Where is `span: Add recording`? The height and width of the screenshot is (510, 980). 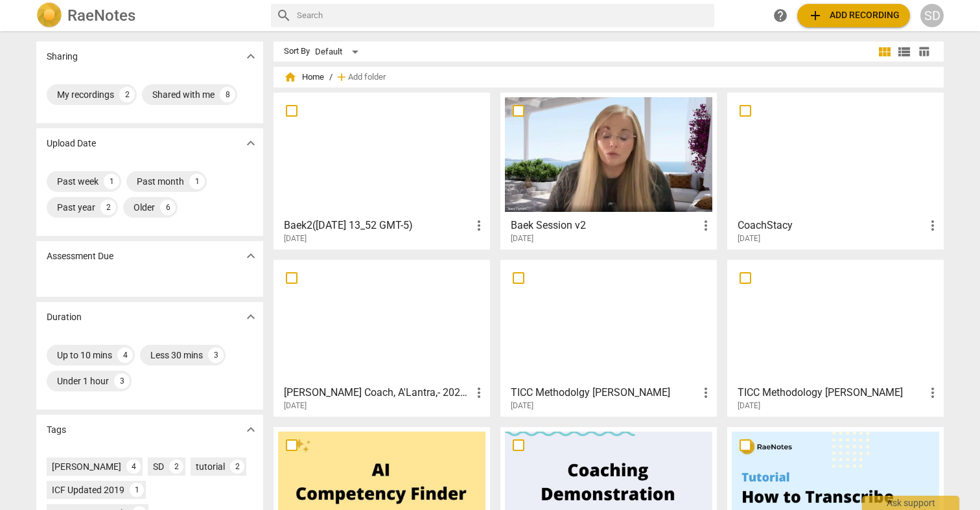 span: Add recording is located at coordinates (853, 16).